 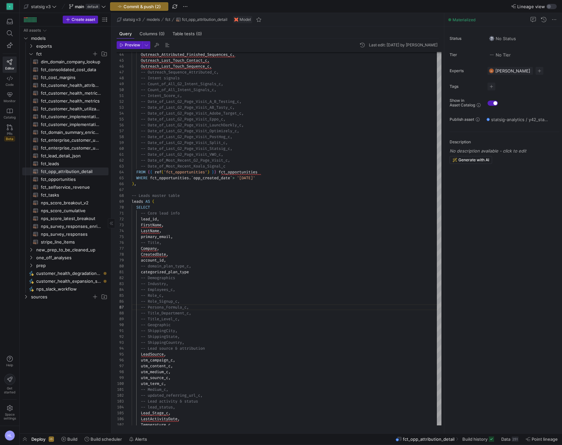 What do you see at coordinates (129, 20) in the screenshot?
I see `button: statsig v3` at bounding box center [129, 20].